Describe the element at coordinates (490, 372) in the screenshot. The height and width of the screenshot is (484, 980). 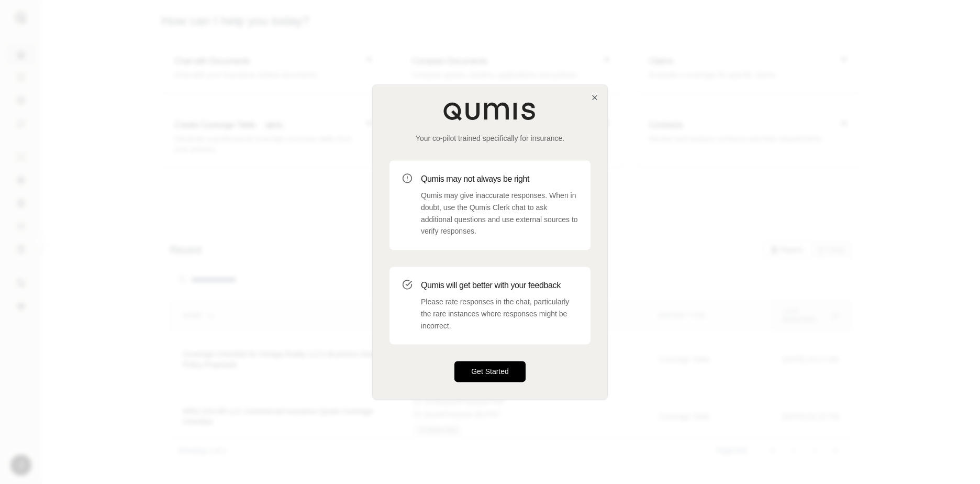
I see `button: Get Started` at that location.